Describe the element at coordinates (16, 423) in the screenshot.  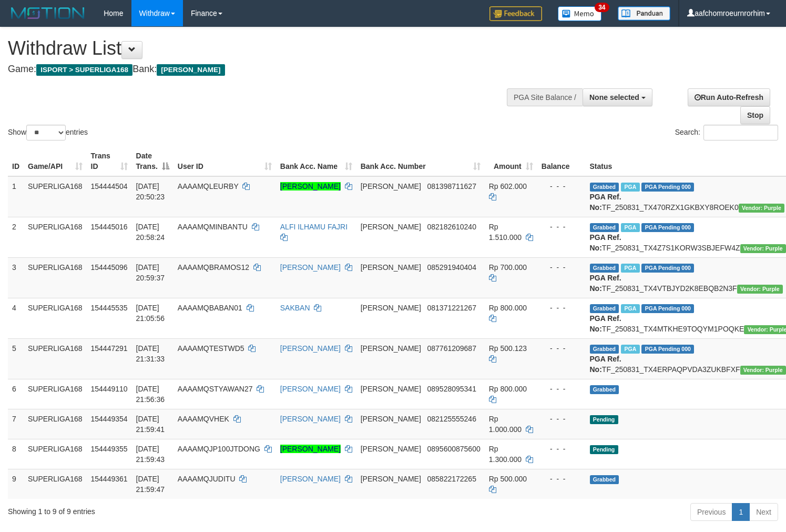
I see `td: 7` at that location.